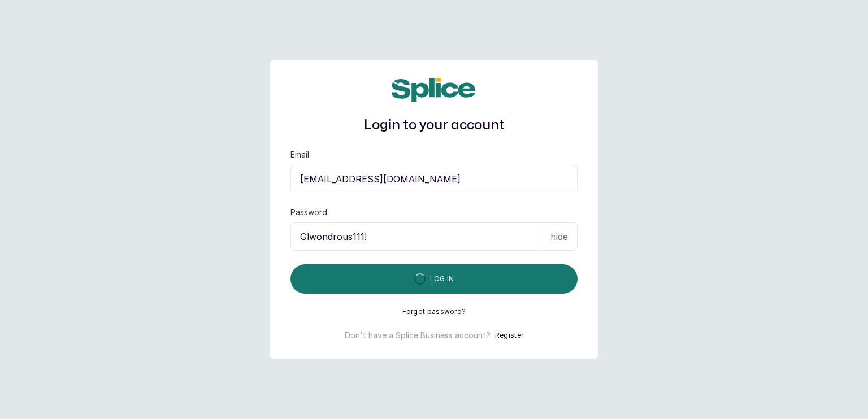 The image size is (868, 419). I want to click on p: hide, so click(559, 237).